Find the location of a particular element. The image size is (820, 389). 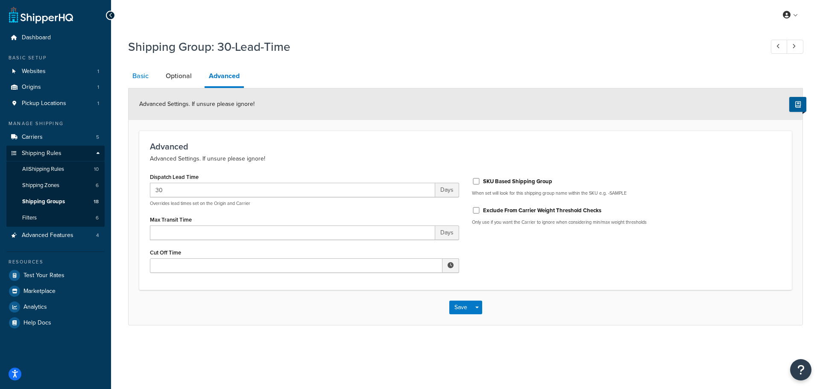

label: SKU Based Shipping Group is located at coordinates (518, 182).